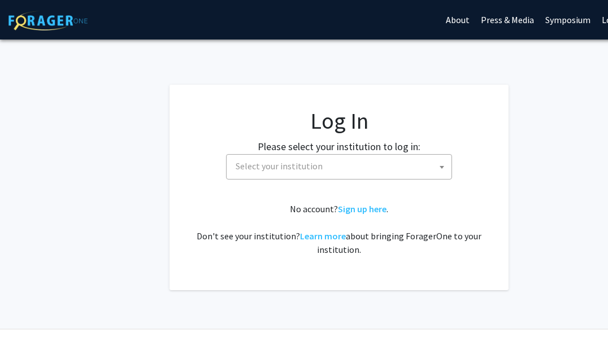  What do you see at coordinates (48, 20) in the screenshot?
I see `img: ForagerOne Logo` at bounding box center [48, 20].